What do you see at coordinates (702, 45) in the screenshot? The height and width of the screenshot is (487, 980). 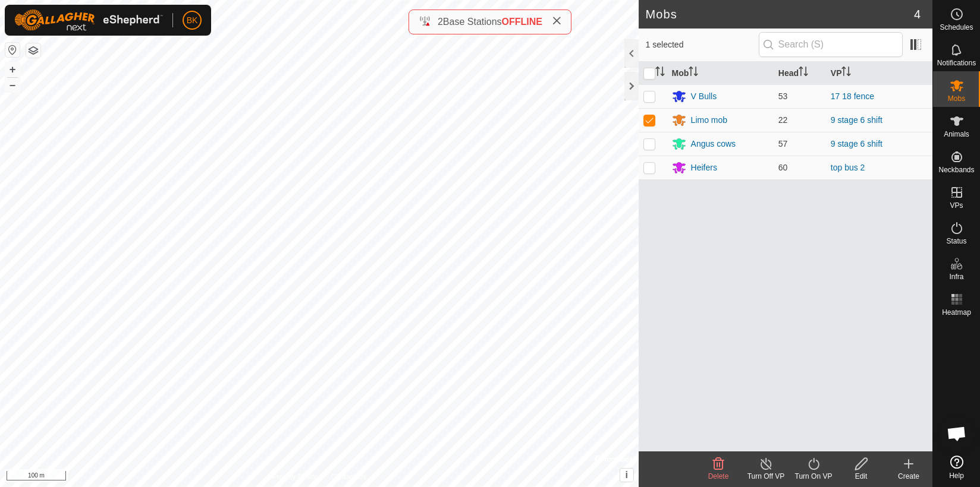 I see `span: 1 selected` at bounding box center [702, 45].